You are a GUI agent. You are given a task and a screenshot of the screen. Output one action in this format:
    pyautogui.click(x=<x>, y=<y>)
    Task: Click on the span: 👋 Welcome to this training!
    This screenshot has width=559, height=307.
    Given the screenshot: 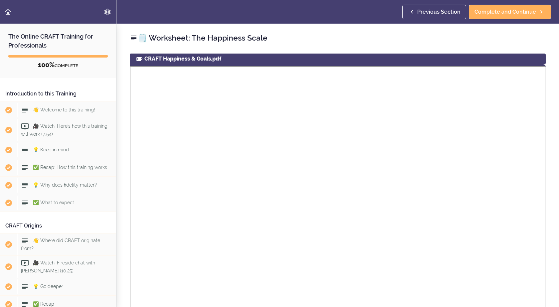 What is the action you would take?
    pyautogui.click(x=64, y=110)
    